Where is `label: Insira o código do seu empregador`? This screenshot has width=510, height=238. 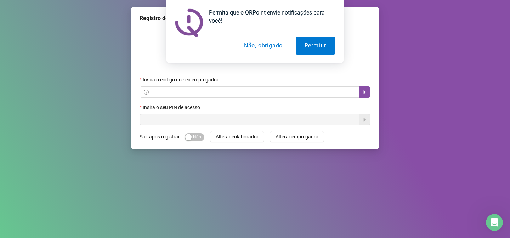
label: Insira o código do seu empregador is located at coordinates (181, 80).